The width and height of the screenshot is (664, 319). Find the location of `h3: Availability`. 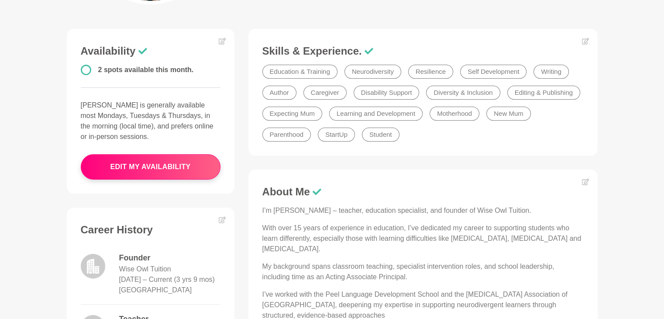

h3: Availability is located at coordinates (151, 51).